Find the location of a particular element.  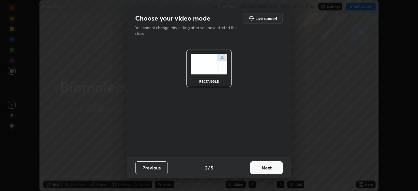

h5: Live support is located at coordinates (266, 18).